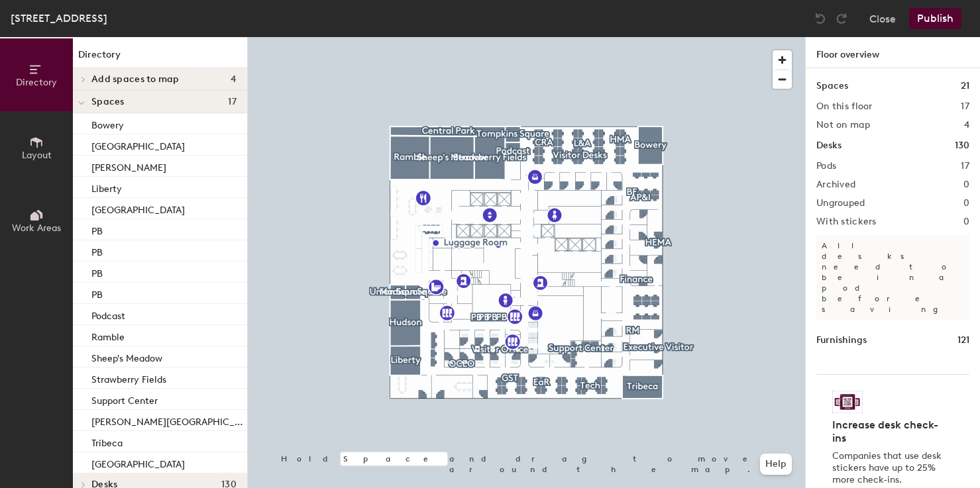 Image resolution: width=980 pixels, height=488 pixels. I want to click on p: Liberty, so click(107, 187).